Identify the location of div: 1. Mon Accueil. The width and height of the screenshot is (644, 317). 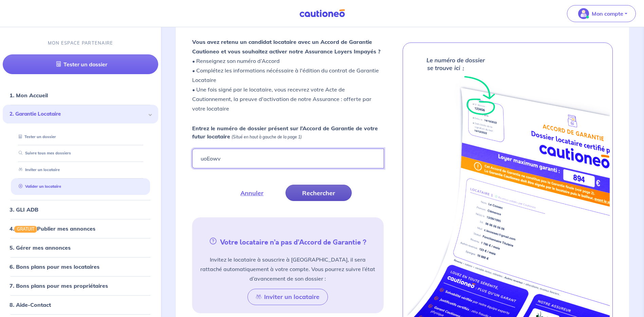
(81, 95).